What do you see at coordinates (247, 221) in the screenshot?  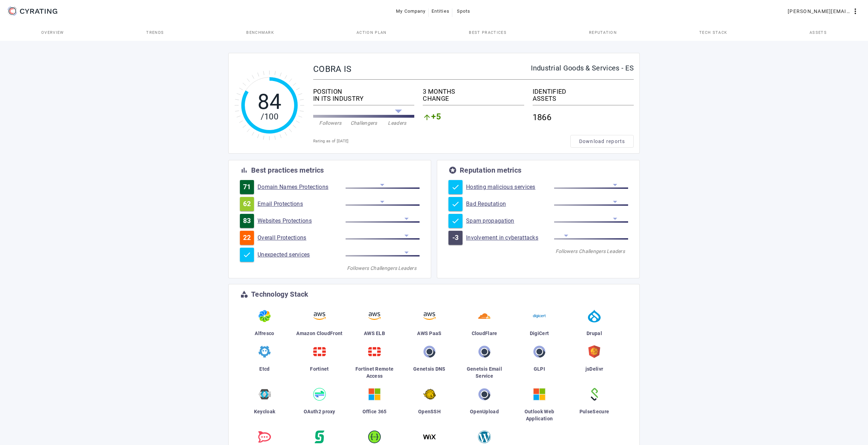 I see `span: 83` at bounding box center [247, 221].